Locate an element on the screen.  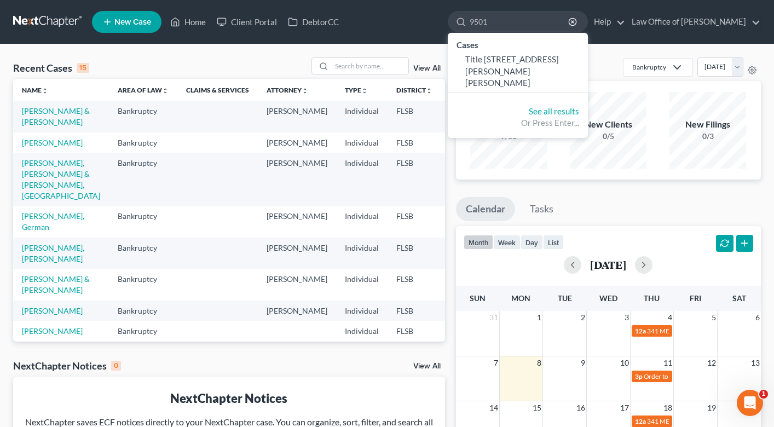
span: 341 MEETING is located at coordinates (668, 421).